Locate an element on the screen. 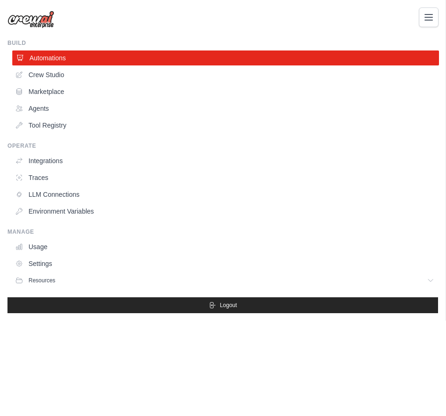 The image size is (446, 416). a: Environment Variables is located at coordinates (225, 211).